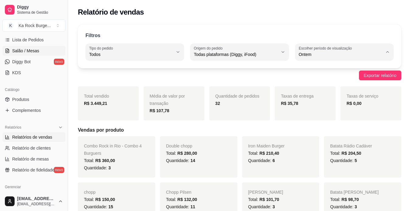  Describe the element at coordinates (269, 153) in the screenshot. I see `span: R$ 210,40` at that location.